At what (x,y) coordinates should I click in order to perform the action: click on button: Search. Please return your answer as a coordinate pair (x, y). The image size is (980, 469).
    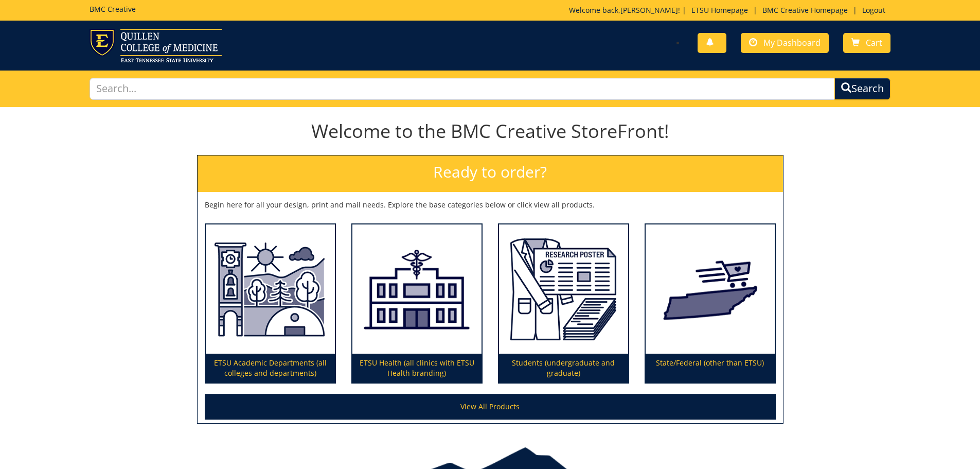
    Looking at the image, I should click on (862, 88).